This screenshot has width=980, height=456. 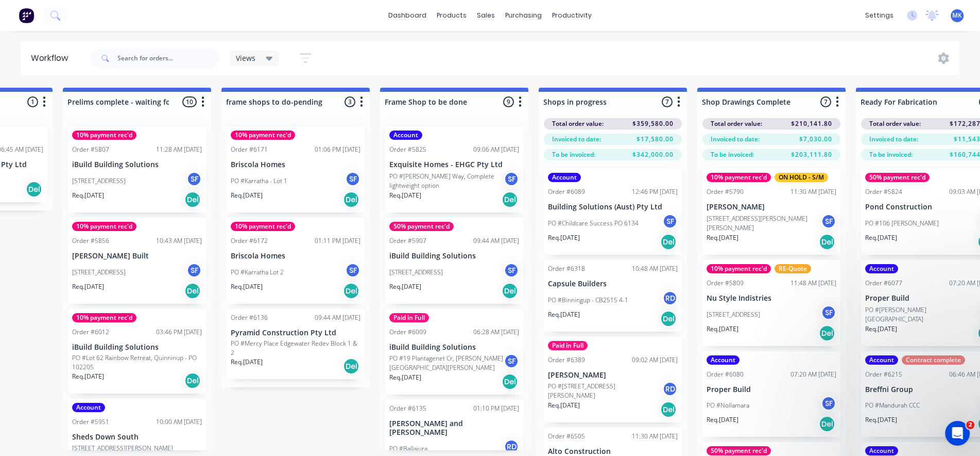 I want to click on div: Order #6172, so click(x=249, y=241).